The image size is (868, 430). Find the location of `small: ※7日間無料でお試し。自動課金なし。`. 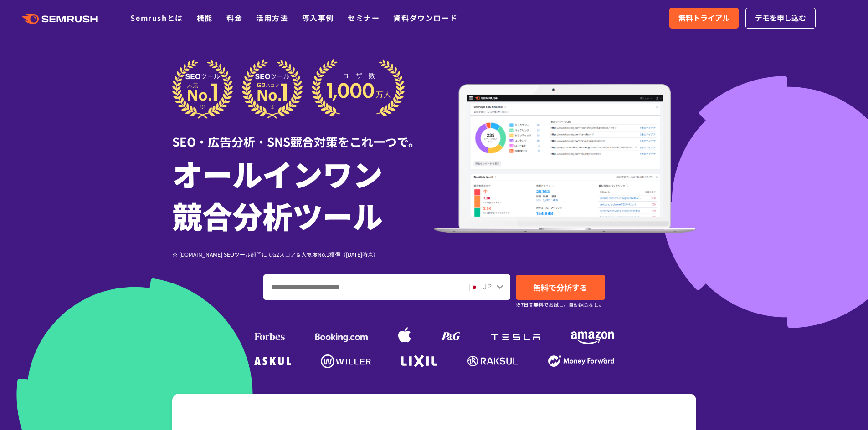

small: ※7日間無料でお試し。自動課金なし。 is located at coordinates (559, 304).